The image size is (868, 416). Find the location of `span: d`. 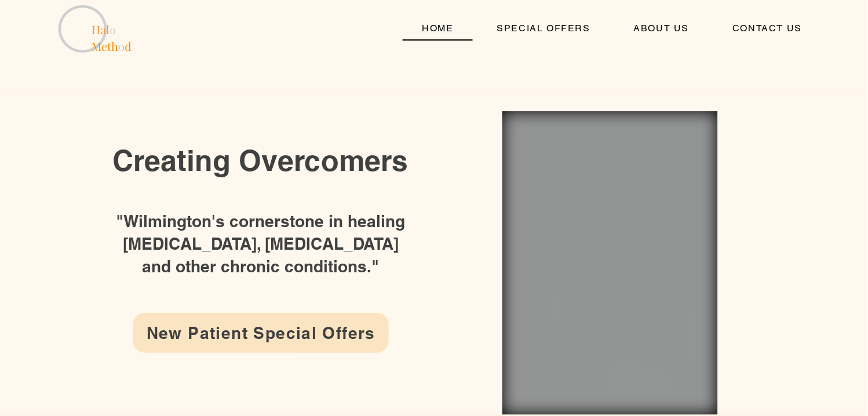

span: d is located at coordinates (128, 46).